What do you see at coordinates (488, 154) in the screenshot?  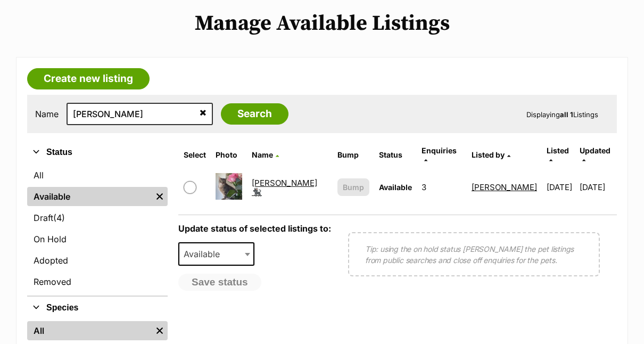 I see `span: Listed by` at bounding box center [488, 154].